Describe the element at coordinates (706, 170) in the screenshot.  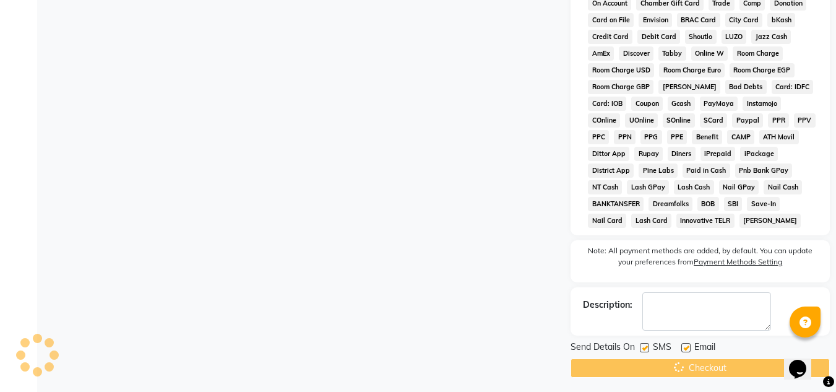
I see `span: Paid in Cash` at that location.